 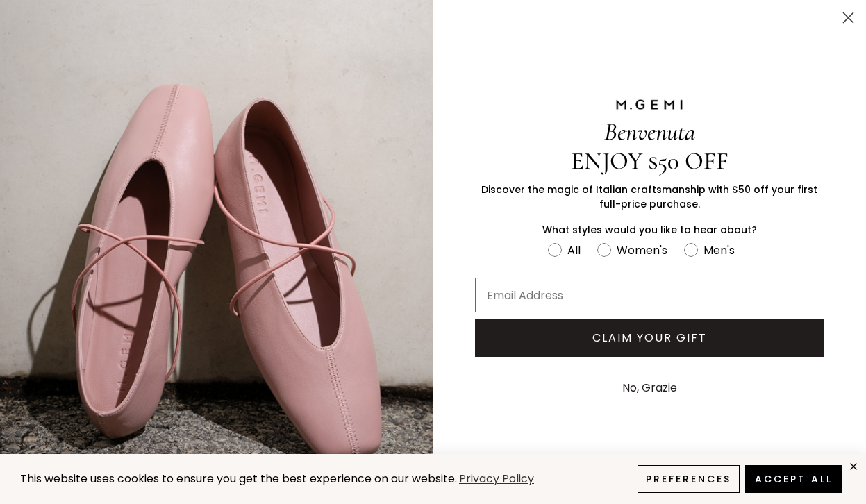 I want to click on div: All, so click(x=573, y=250).